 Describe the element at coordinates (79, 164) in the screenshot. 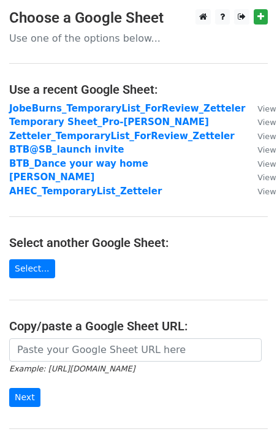

I see `a: BTB_Dance your way home` at that location.